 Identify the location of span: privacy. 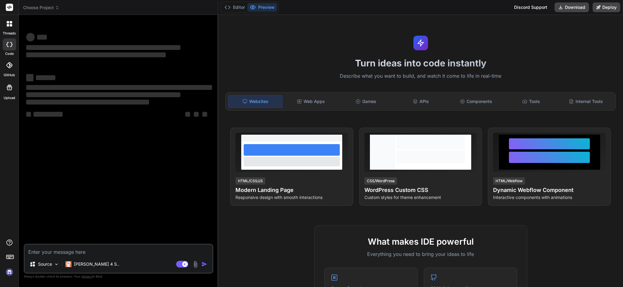
(87, 276).